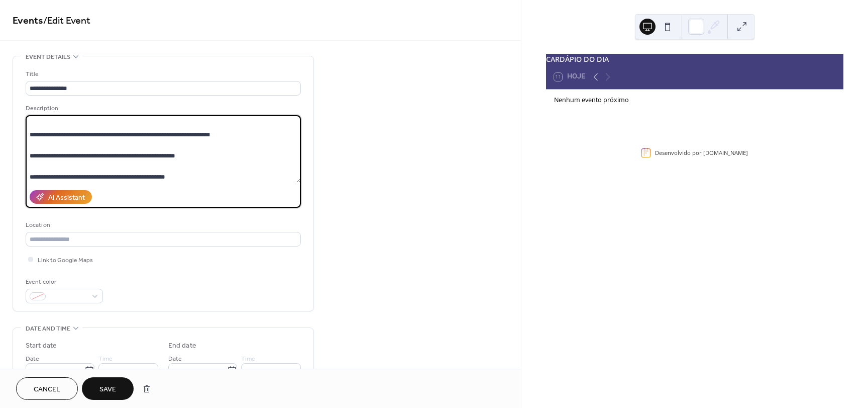  Describe the element at coordinates (48, 328) in the screenshot. I see `span: Date and time` at that location.